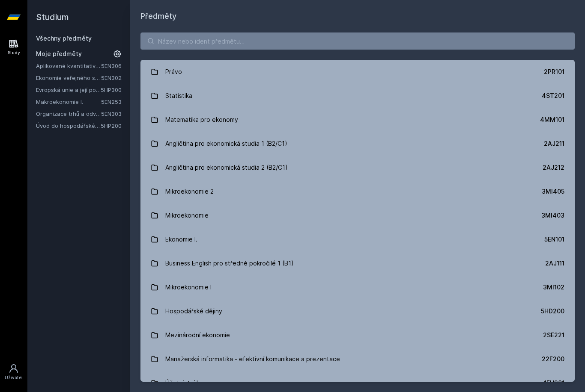  Describe the element at coordinates (357, 192) in the screenshot. I see `a: Mikroekonomie 2 3MI405` at that location.